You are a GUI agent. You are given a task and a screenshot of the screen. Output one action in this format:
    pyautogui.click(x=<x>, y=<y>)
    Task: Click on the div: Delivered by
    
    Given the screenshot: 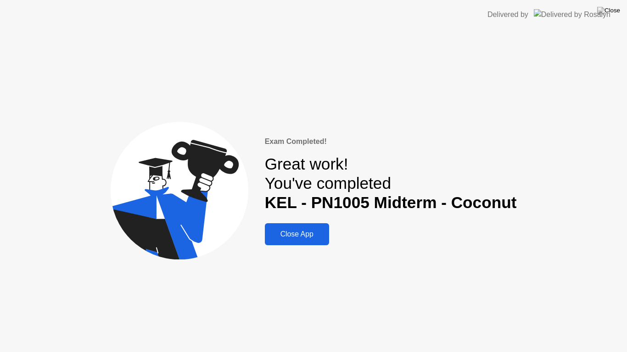 What is the action you would take?
    pyautogui.click(x=507, y=15)
    